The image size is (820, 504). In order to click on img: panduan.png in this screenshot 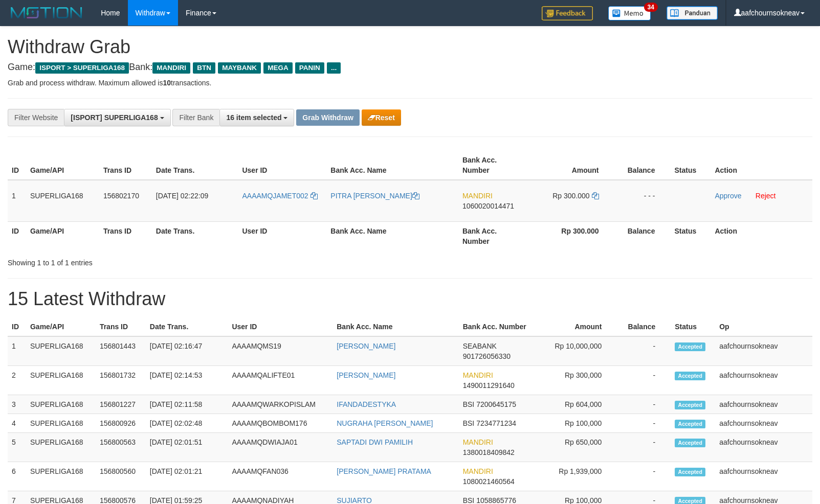, I will do `click(692, 13)`.